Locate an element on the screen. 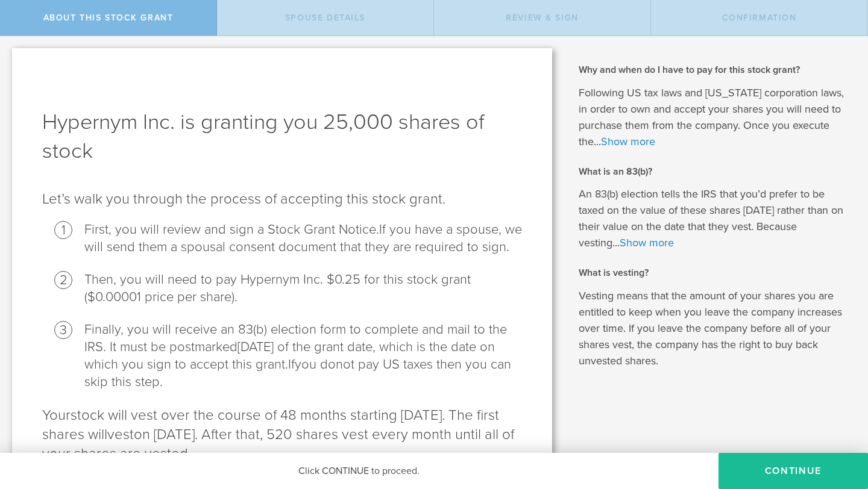 The width and height of the screenshot is (868, 489). span: Confirmation is located at coordinates (760, 17).